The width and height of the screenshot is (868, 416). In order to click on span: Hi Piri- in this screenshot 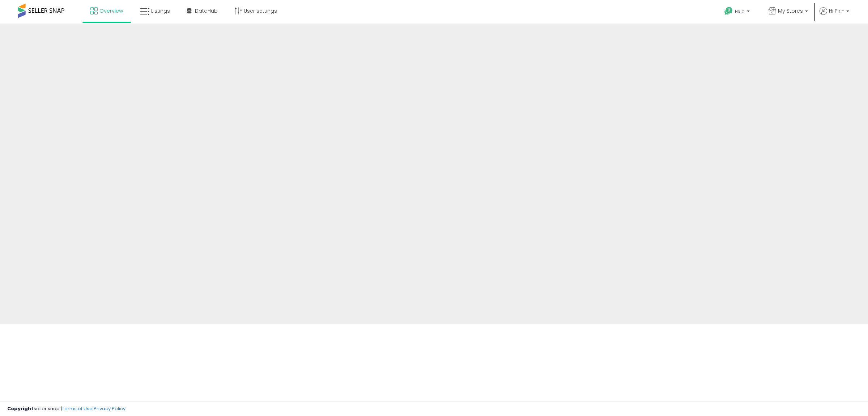, I will do `click(837, 11)`.